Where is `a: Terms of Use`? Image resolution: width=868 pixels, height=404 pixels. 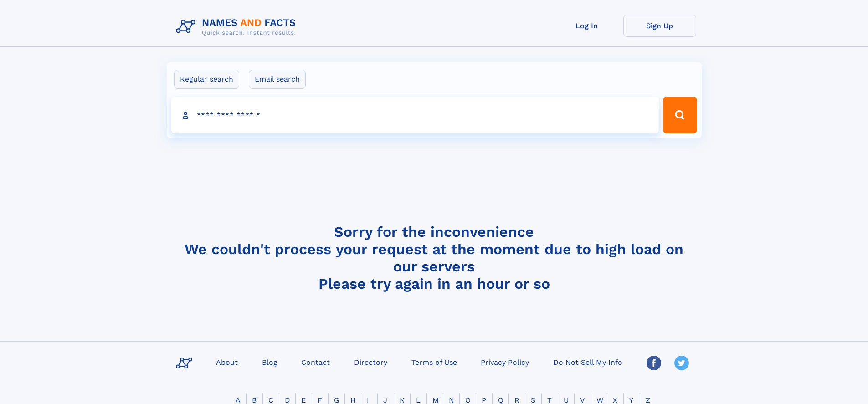
a: Terms of Use is located at coordinates (434, 362).